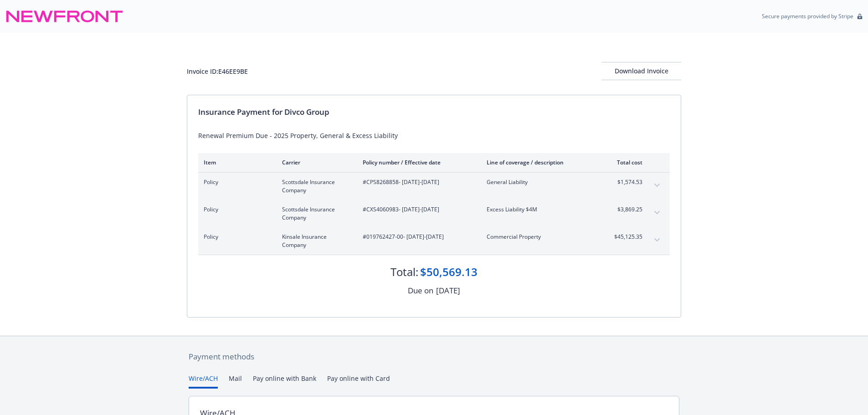 This screenshot has width=868, height=415. Describe the element at coordinates (807, 16) in the screenshot. I see `p: Secure payments provided by Stripe` at that location.